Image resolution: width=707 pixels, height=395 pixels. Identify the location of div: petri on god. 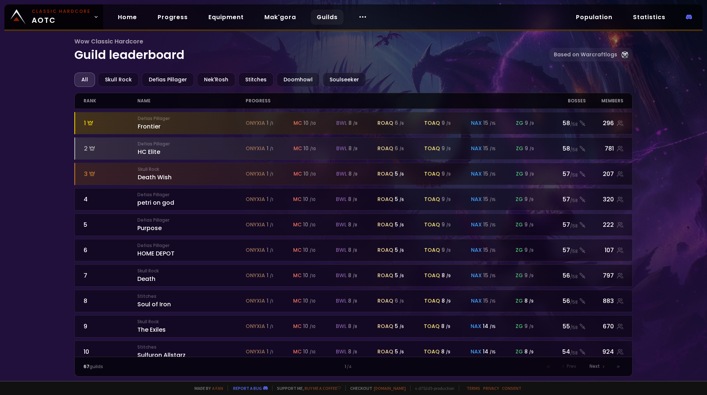
(191, 199).